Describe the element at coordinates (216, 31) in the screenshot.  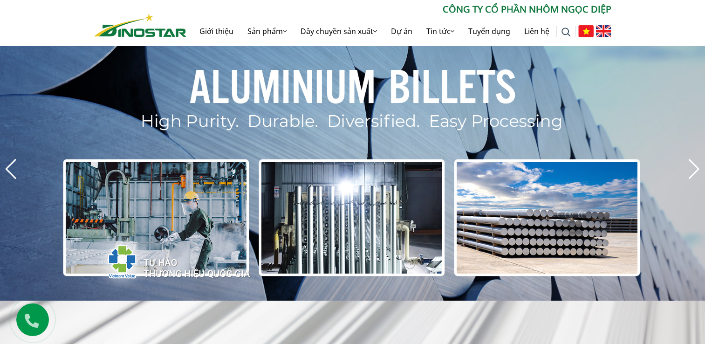
I see `a: Giới thiệu` at that location.